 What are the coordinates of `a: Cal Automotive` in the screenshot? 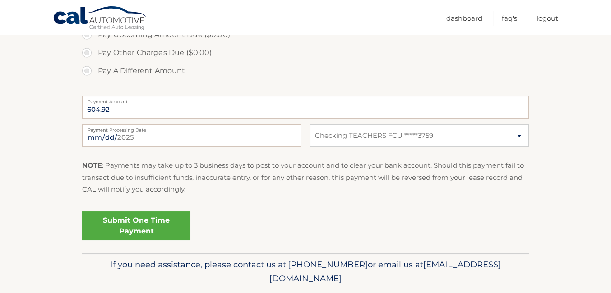 It's located at (100, 19).